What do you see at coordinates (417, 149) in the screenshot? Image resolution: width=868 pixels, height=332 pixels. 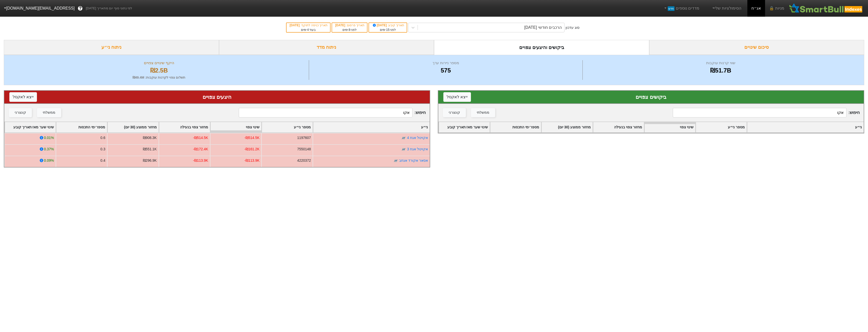 I see `a: אקויטל אגח 3` at bounding box center [417, 149].